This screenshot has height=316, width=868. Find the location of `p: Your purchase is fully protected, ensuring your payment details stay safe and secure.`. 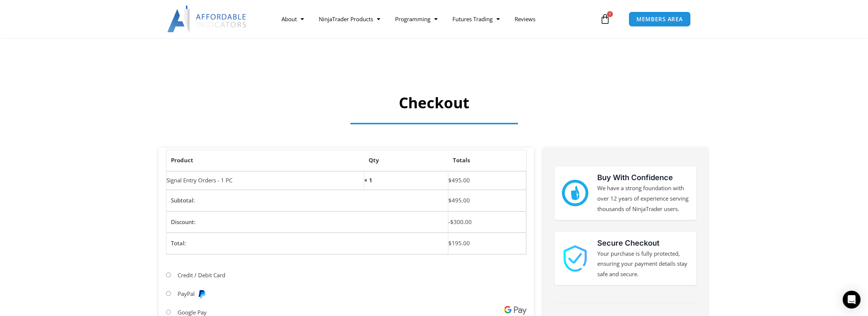

p: Your purchase is fully protected, ensuring your payment details stay safe and secure. is located at coordinates (643, 264).